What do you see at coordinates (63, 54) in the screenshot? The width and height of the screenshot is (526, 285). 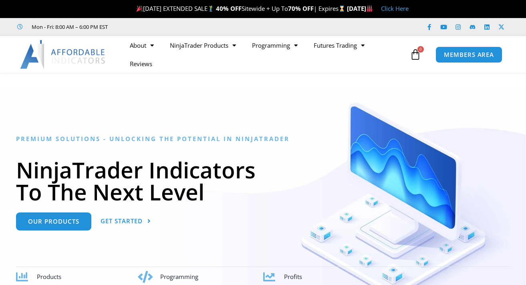 I see `img: LogoAI | Affordable Indicators – NinjaTrader` at bounding box center [63, 54].